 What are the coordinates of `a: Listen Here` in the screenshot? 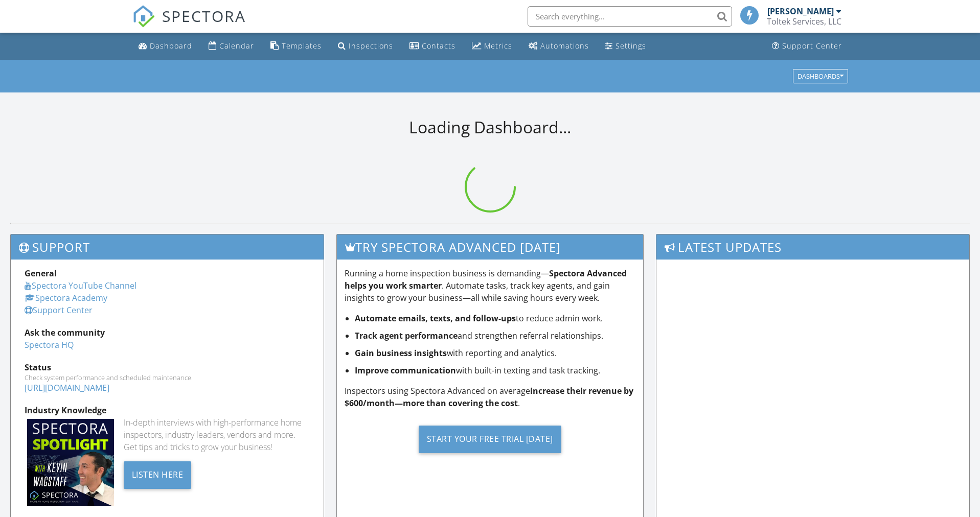 It's located at (158, 474).